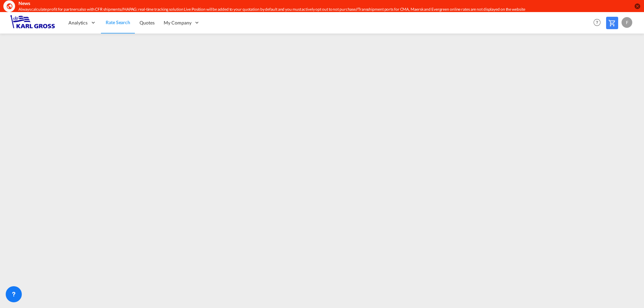 The image size is (644, 308). What do you see at coordinates (118, 22) in the screenshot?
I see `span: Rate Search` at bounding box center [118, 22].